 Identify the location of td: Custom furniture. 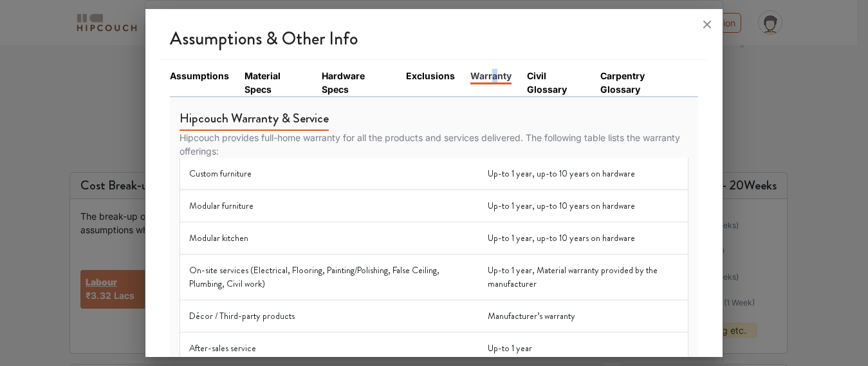
(329, 174).